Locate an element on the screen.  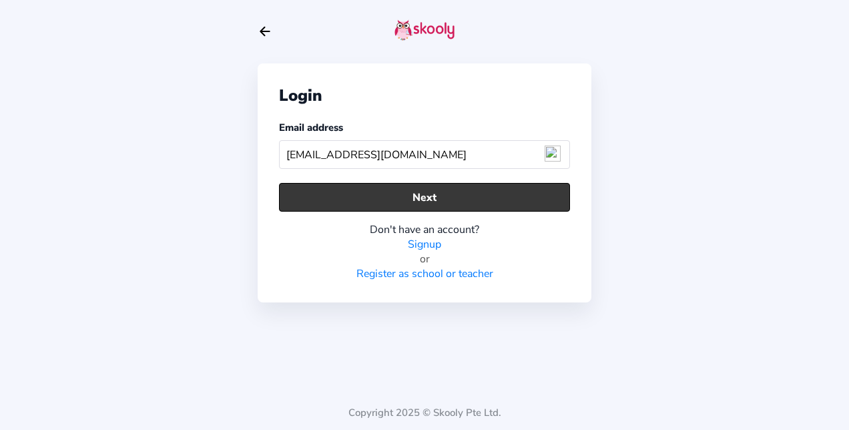
div: Login is located at coordinates (424, 95).